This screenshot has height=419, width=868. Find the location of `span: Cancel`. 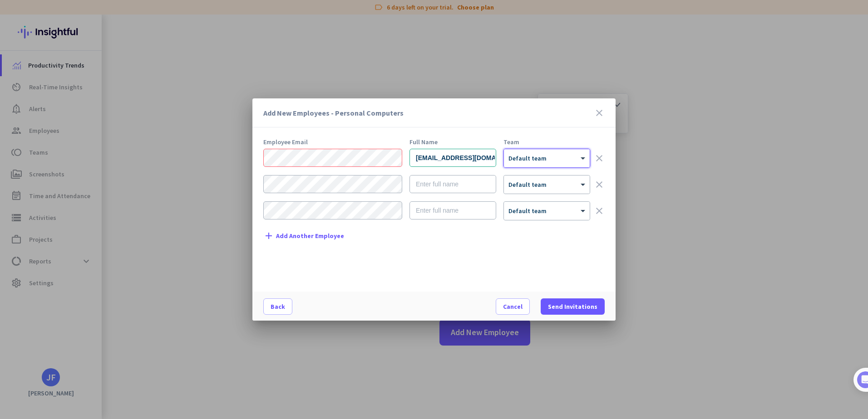

span: Cancel is located at coordinates (512, 307).